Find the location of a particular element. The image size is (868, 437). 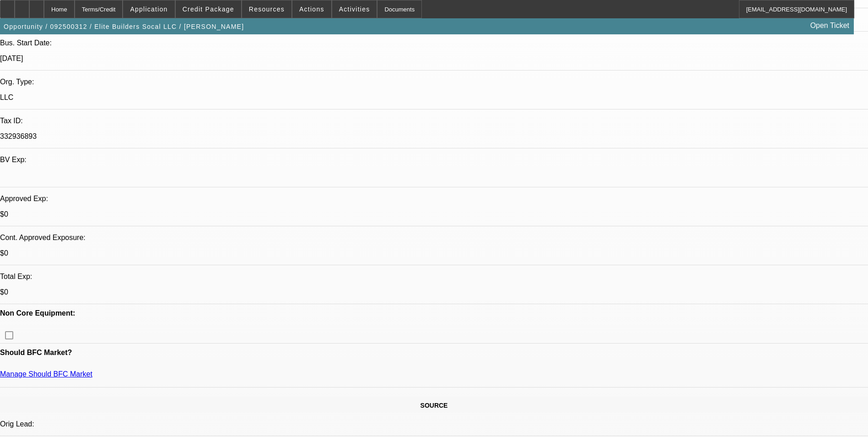

button: Actions is located at coordinates (312, 9).